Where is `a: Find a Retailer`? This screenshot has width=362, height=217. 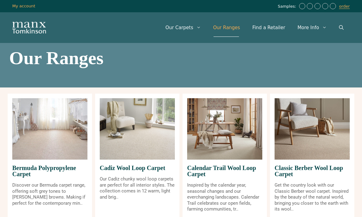 a: Find a Retailer is located at coordinates (268, 28).